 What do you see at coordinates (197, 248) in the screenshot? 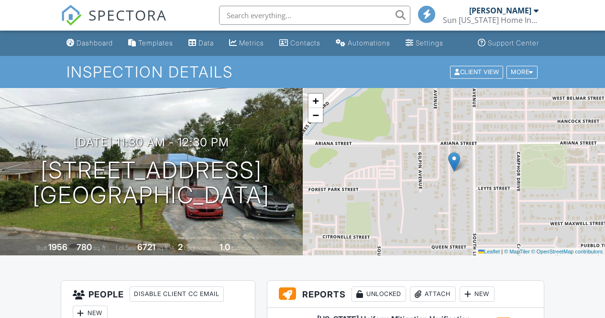
I see `span: bedrooms` at bounding box center [197, 248].